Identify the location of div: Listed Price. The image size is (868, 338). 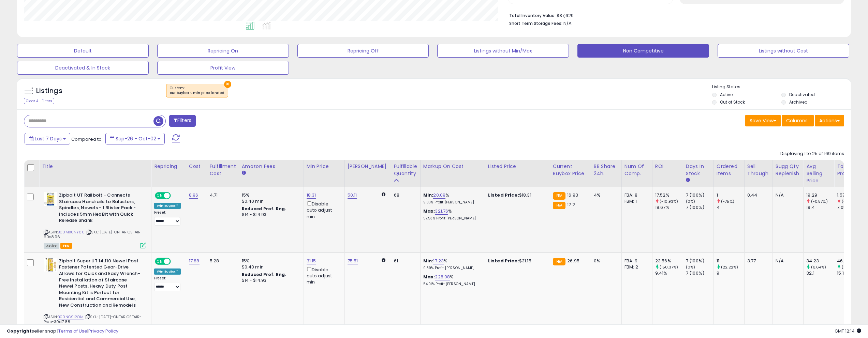
(517, 166).